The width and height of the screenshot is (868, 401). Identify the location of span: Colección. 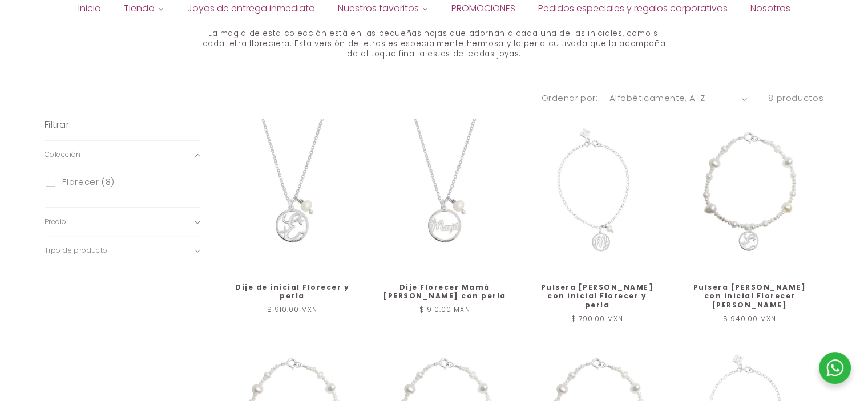
(63, 154).